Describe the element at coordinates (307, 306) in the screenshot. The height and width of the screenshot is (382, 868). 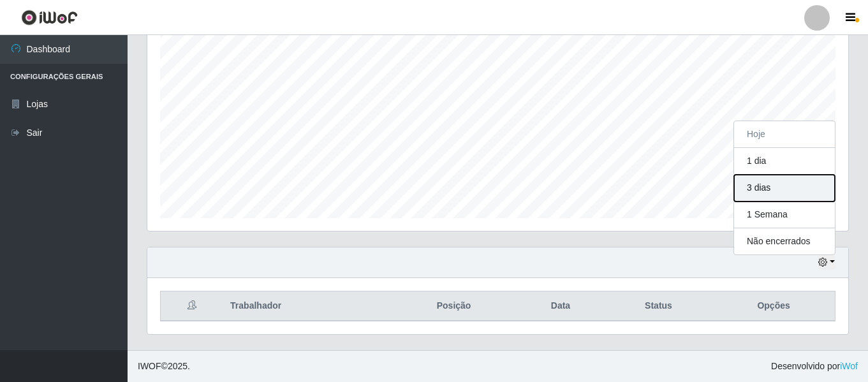
I see `th: Trabalhador` at that location.